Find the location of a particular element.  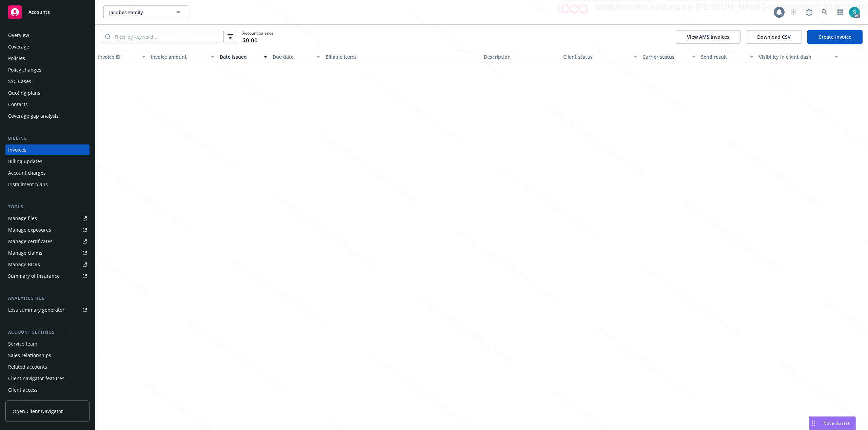

div: Policies is located at coordinates (16, 59).